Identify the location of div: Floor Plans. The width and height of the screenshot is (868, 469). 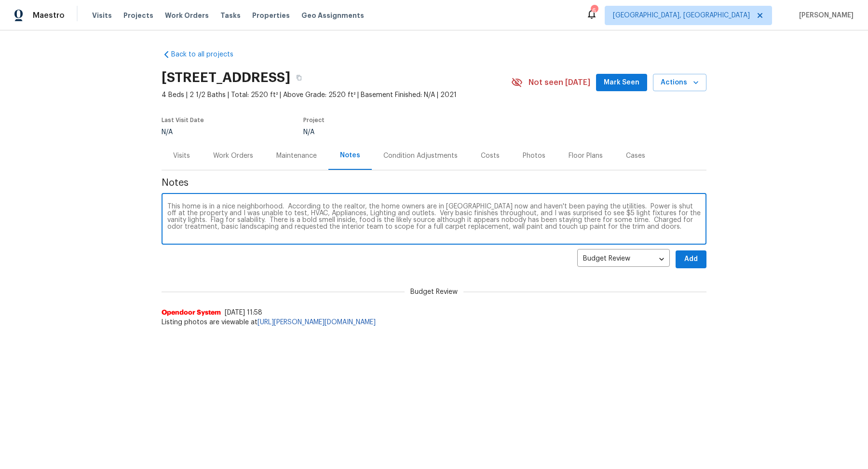
(585, 156).